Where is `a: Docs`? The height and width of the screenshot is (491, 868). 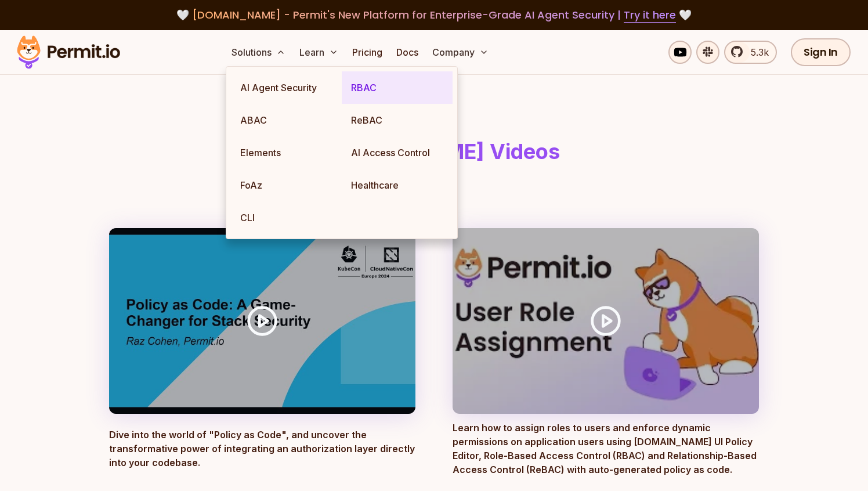 a: Docs is located at coordinates (407, 52).